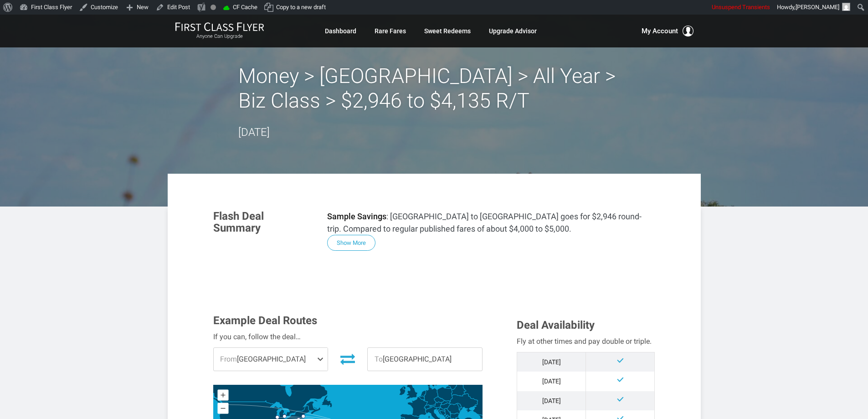  What do you see at coordinates (348, 337) in the screenshot?
I see `div: If you can, follow the deal…` at bounding box center [348, 337].